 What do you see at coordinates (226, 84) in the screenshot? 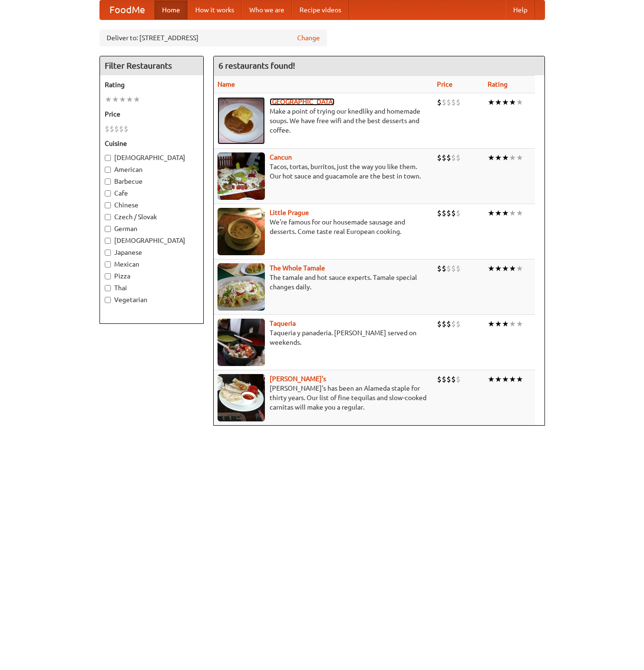
I see `a: Name` at bounding box center [226, 84].